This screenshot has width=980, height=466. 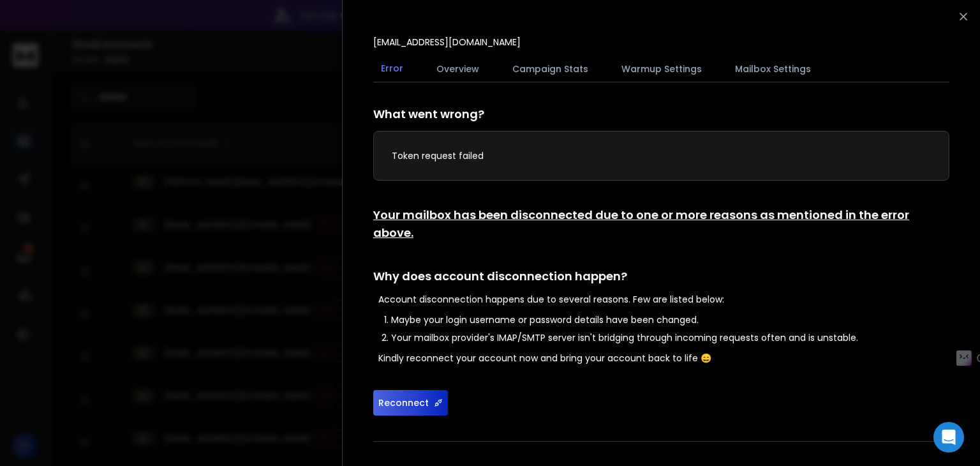 What do you see at coordinates (458, 69) in the screenshot?
I see `button: Overview` at bounding box center [458, 69].